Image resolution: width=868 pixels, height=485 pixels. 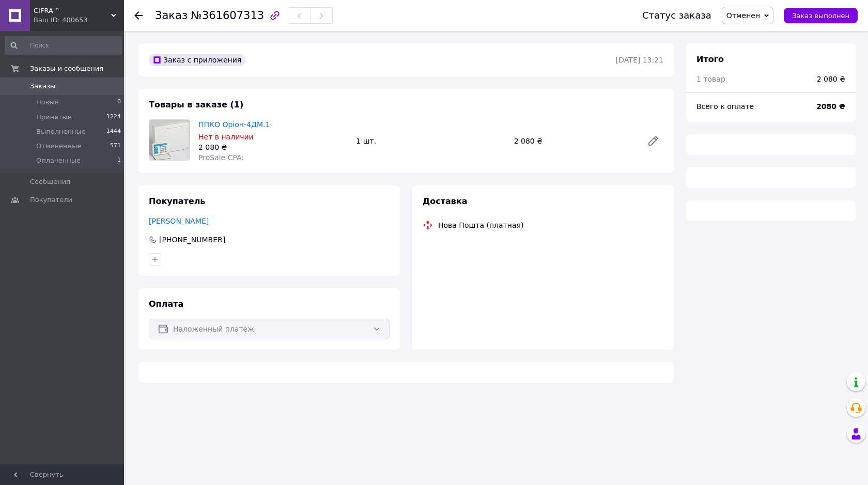 I want to click on div: Статус заказа, so click(x=677, y=15).